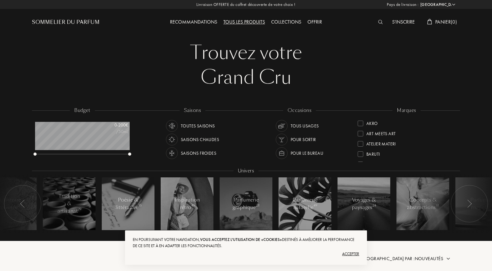 This screenshot has height=271, width=492. What do you see at coordinates (187, 204) in the screenshot?
I see `div: Inspiration rétro` at bounding box center [187, 204].